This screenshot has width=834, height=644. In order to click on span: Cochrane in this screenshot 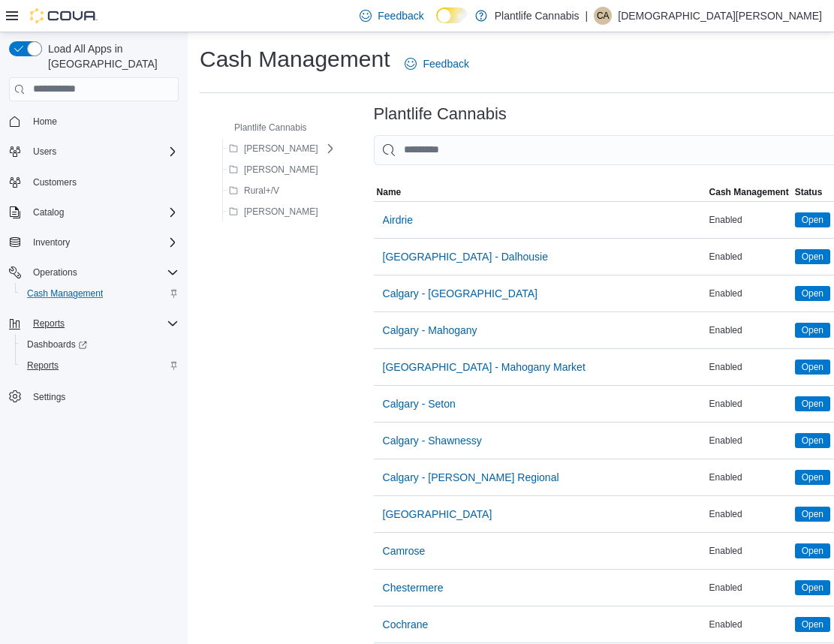, I will do `click(405, 624)`.